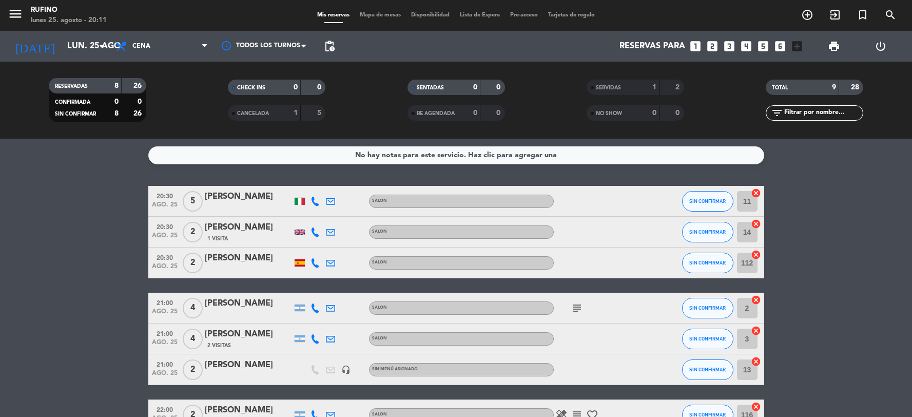  Describe the element at coordinates (729, 46) in the screenshot. I see `i: looks_3` at that location.